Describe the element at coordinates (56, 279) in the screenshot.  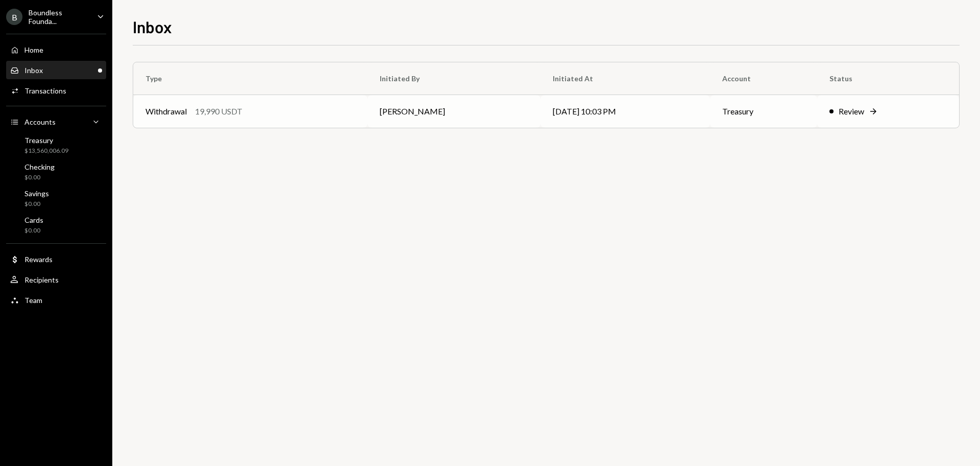
I see `a: Recipients` at that location.